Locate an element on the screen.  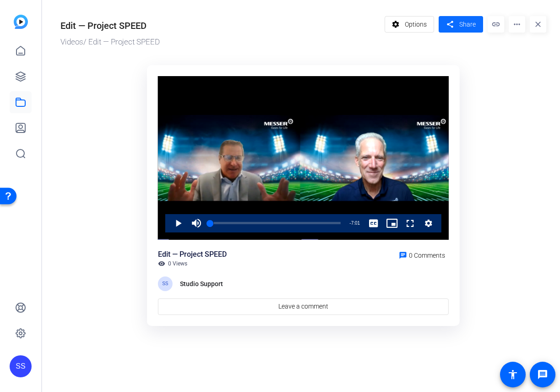
div: Studio Support is located at coordinates (202, 284).